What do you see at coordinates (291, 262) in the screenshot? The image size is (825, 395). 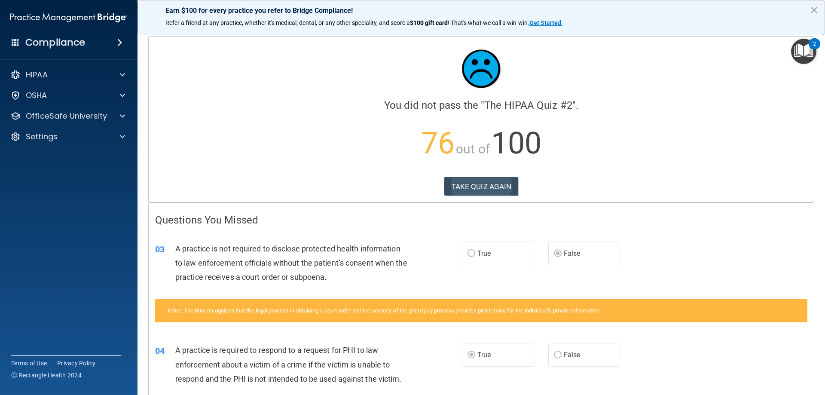 I see `span: A practice is not required to disclose protected health information to law enforcement officials ...` at bounding box center [291, 262].